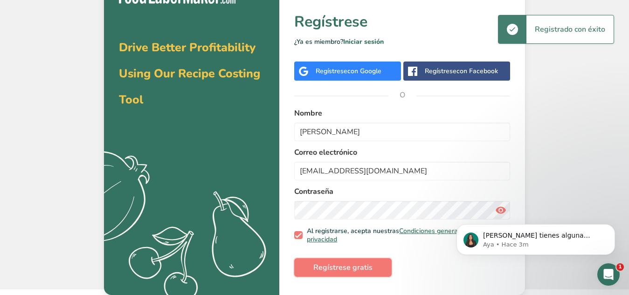 This screenshot has height=295, width=629. Describe the element at coordinates (621, 267) in the screenshot. I see `span: 1` at that location.